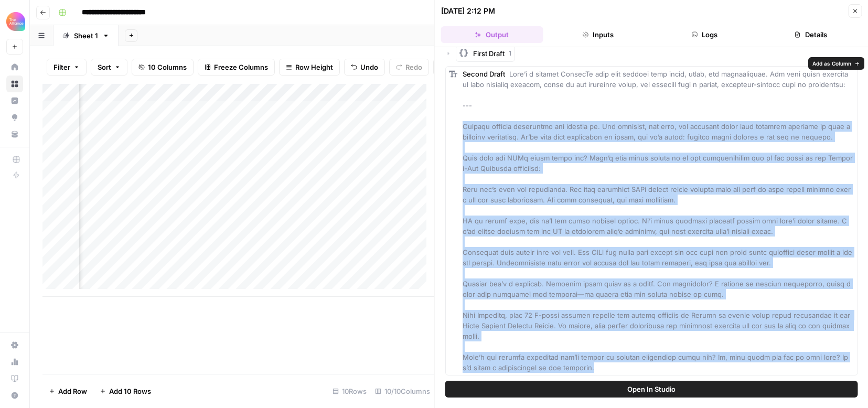  What do you see at coordinates (402, 391) in the screenshot?
I see `div: 10/10 Columns` at bounding box center [402, 391].